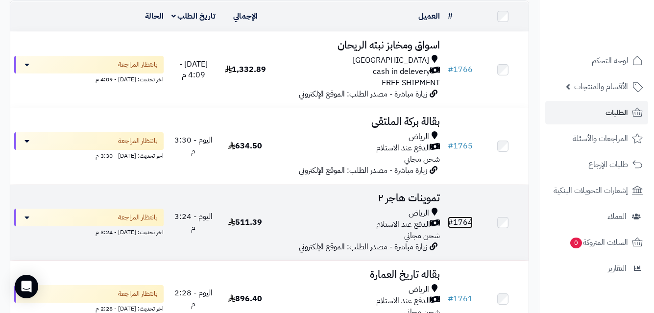  What do you see at coordinates (193, 222) in the screenshot?
I see `span: اليوم - 3:24 م` at bounding box center [193, 222].